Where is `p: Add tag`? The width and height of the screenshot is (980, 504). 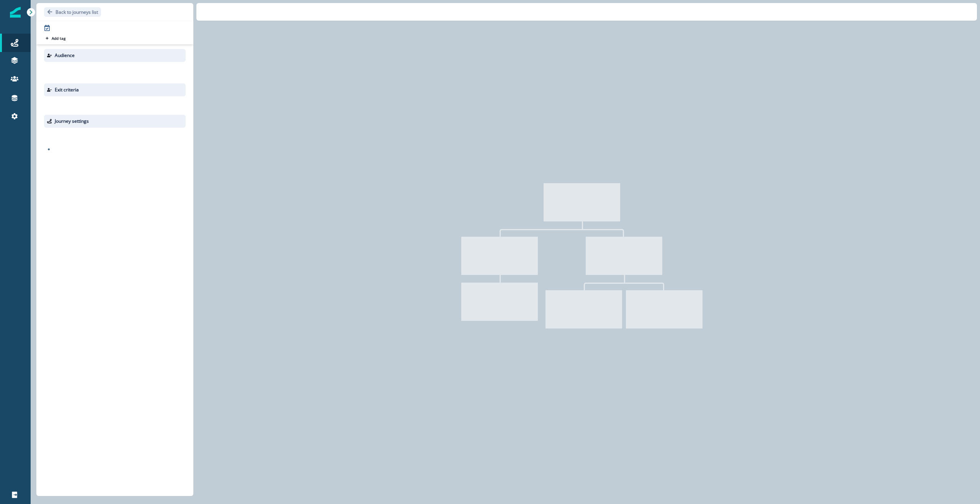 p: Add tag is located at coordinates (59, 38).